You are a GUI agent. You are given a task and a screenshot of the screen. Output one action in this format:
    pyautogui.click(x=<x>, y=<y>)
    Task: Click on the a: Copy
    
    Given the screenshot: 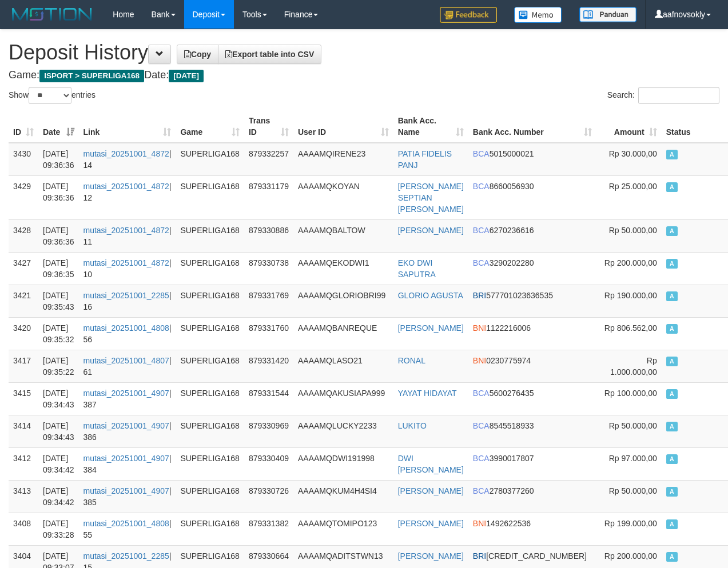 What is the action you would take?
    pyautogui.click(x=198, y=54)
    